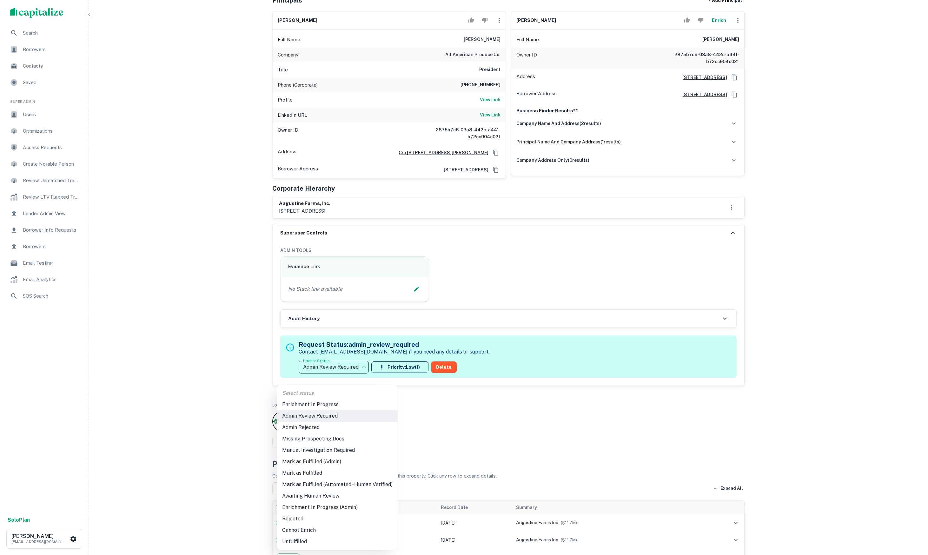  Describe the element at coordinates (337, 530) in the screenshot. I see `li: Cannot Enrich` at that location.